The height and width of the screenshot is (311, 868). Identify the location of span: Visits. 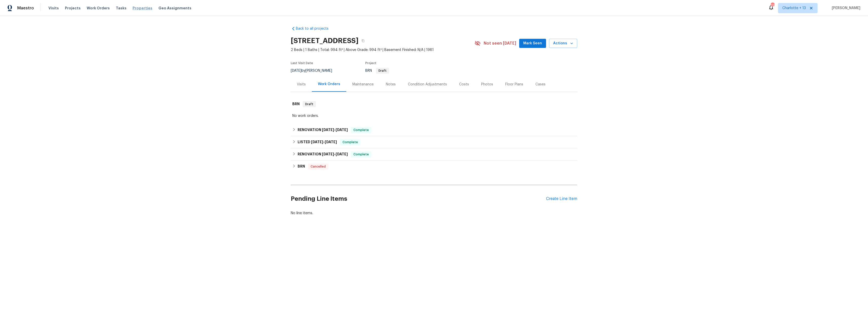
(53, 8).